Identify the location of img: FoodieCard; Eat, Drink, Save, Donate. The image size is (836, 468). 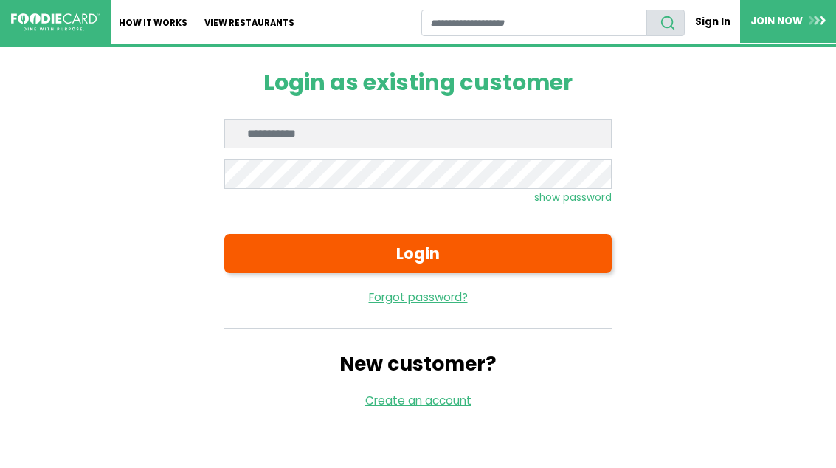
(55, 22).